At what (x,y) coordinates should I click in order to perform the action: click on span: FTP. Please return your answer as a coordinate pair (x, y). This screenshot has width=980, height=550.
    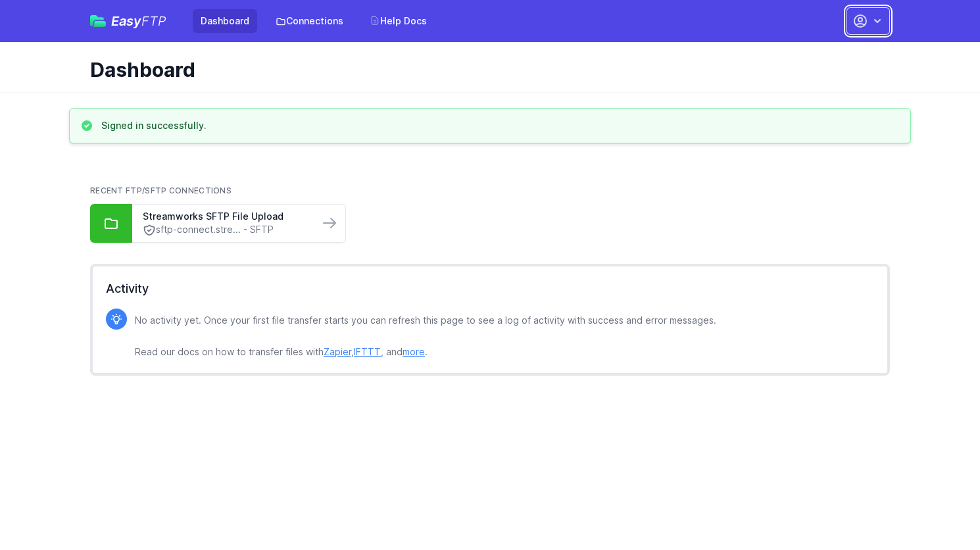
    Looking at the image, I should click on (154, 21).